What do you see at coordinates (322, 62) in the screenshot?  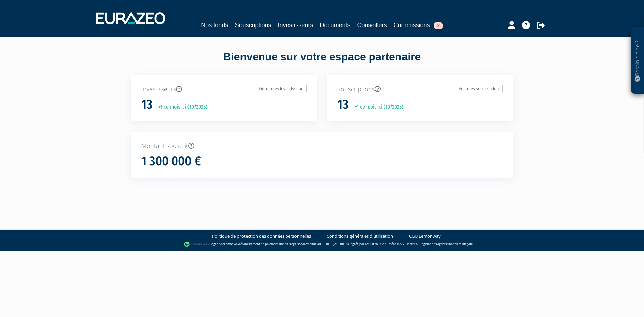 I see `div: Bienvenue sur votre espace partenaire` at bounding box center [322, 62].